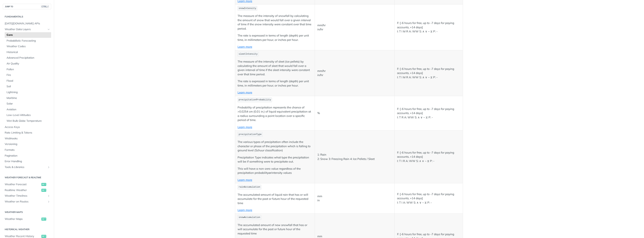  I want to click on a: Historical, so click(28, 52).